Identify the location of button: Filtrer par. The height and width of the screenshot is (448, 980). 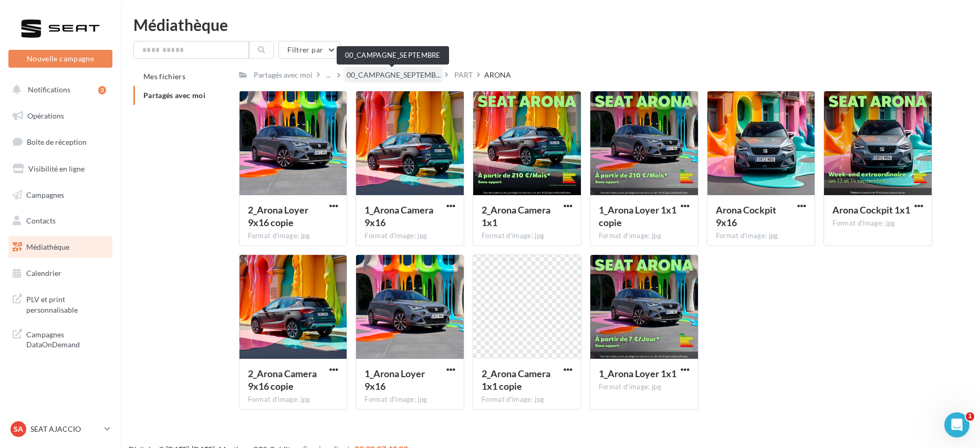
(309, 50).